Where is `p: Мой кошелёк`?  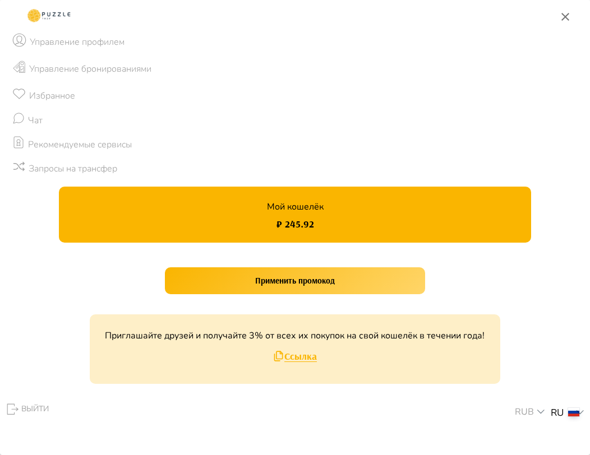
p: Мой кошелёк is located at coordinates (295, 207).